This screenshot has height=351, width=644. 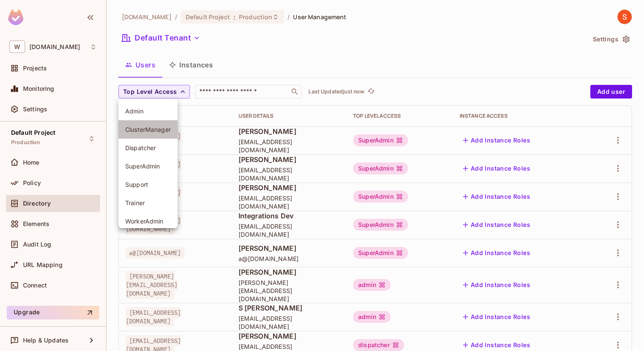 What do you see at coordinates (148, 147) in the screenshot?
I see `span: Dispatcher` at bounding box center [148, 147].